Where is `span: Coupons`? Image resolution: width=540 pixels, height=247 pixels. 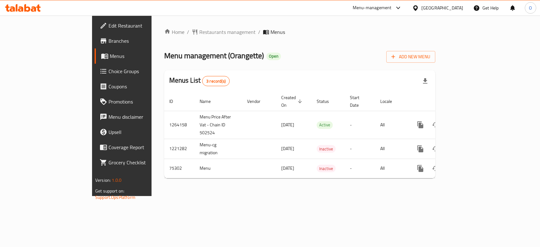
span: Coupons is located at coordinates (143, 86).